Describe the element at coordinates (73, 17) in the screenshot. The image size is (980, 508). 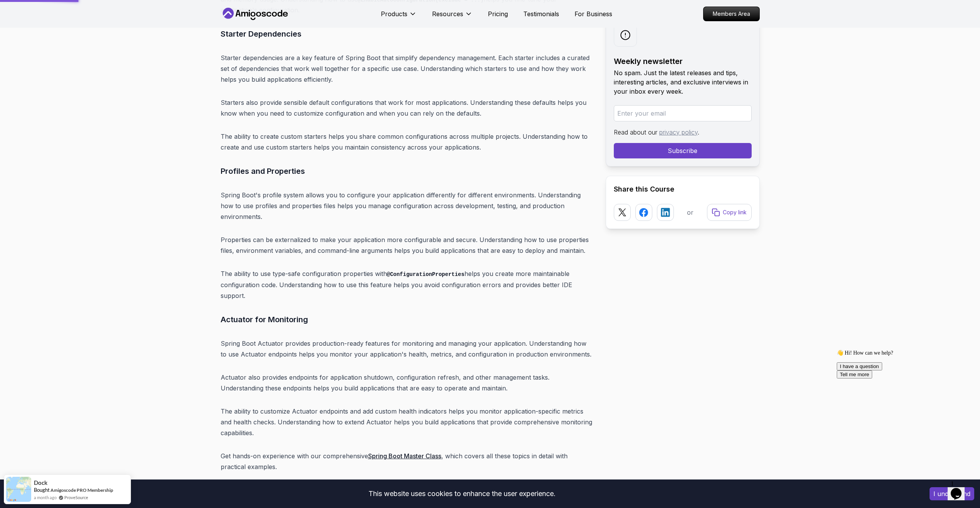
I see `div: 👋 Hi! How can we help?I have a questionTell me more` at that location.